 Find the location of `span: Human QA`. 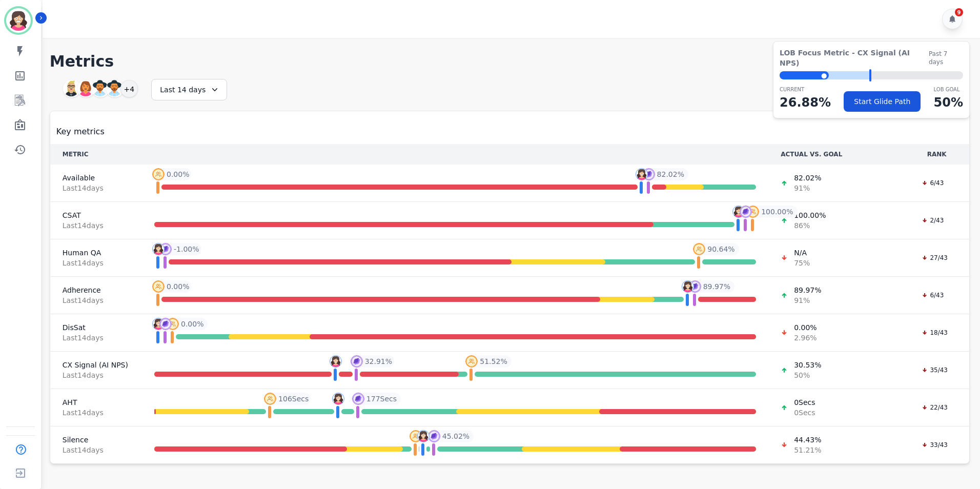

span: Human QA is located at coordinates (96, 252).